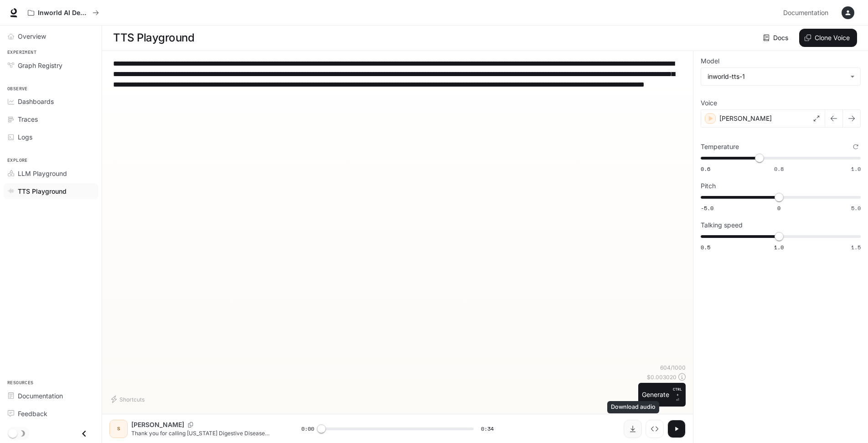 This screenshot has width=868, height=443. What do you see at coordinates (50, 191) in the screenshot?
I see `a: TTS Playground` at bounding box center [50, 191].